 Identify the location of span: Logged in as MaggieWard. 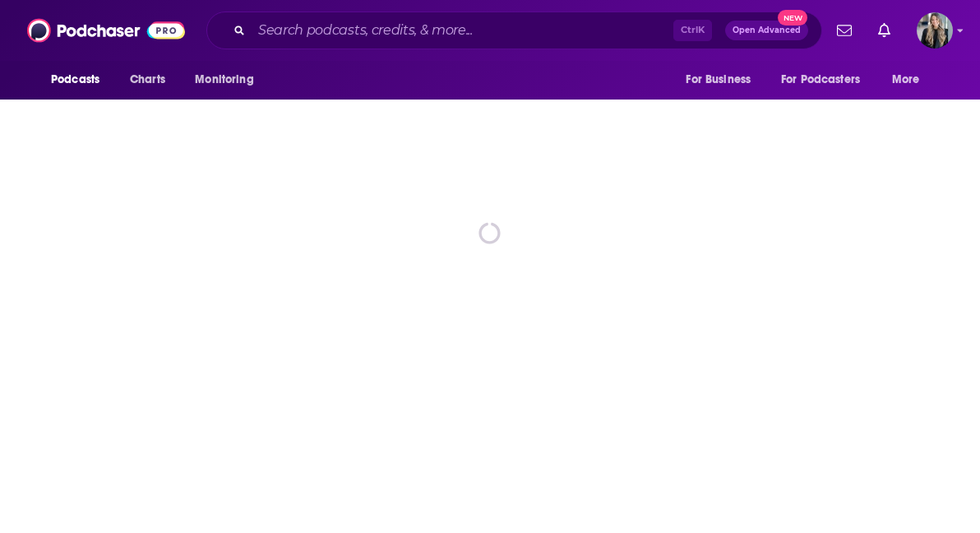
(935, 30).